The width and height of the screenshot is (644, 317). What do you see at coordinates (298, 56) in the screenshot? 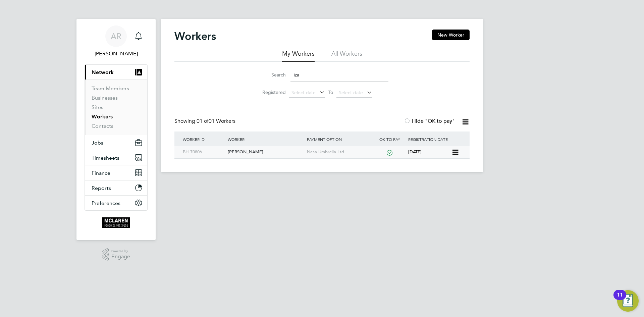
I see `li: My Workers` at bounding box center [298, 56].